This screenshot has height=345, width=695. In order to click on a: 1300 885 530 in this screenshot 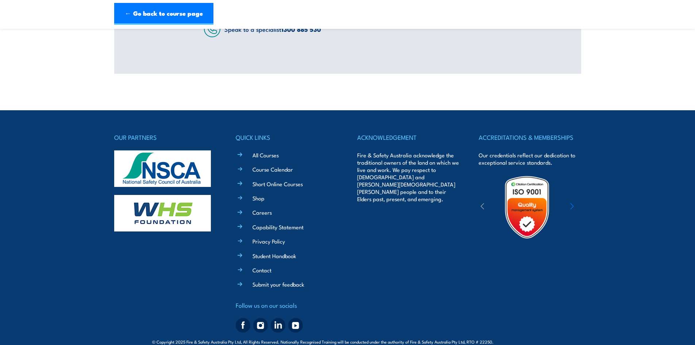, I will do `click(301, 29)`.